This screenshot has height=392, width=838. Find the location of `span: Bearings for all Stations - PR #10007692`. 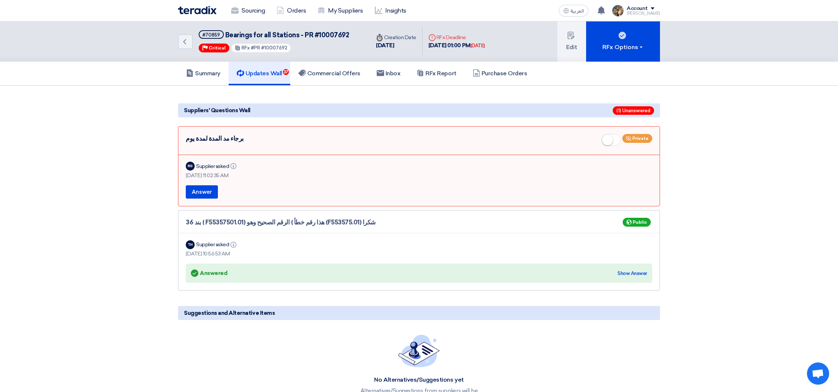

span: Bearings for all Stations - PR #10007692 is located at coordinates (287, 35).